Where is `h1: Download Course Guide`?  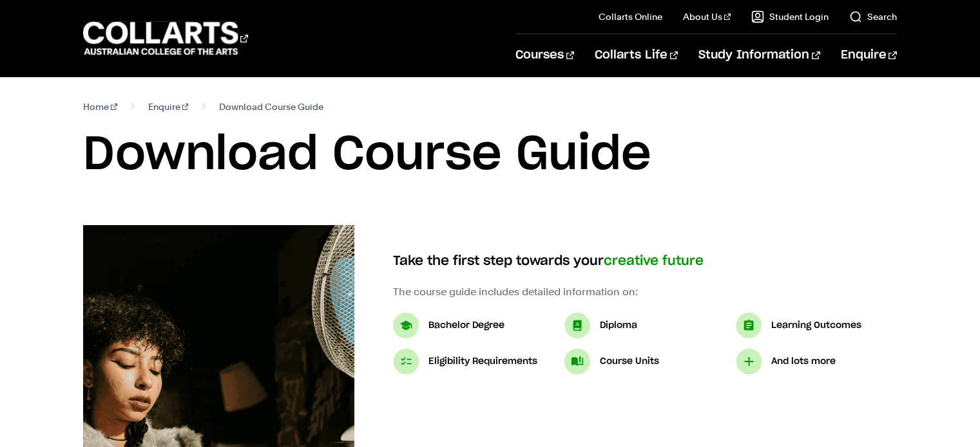 h1: Download Course Guide is located at coordinates (490, 155).